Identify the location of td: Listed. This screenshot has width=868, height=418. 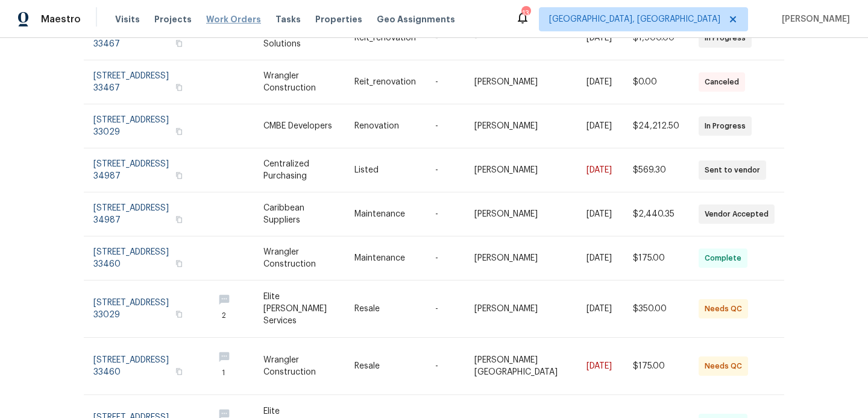
(385, 170).